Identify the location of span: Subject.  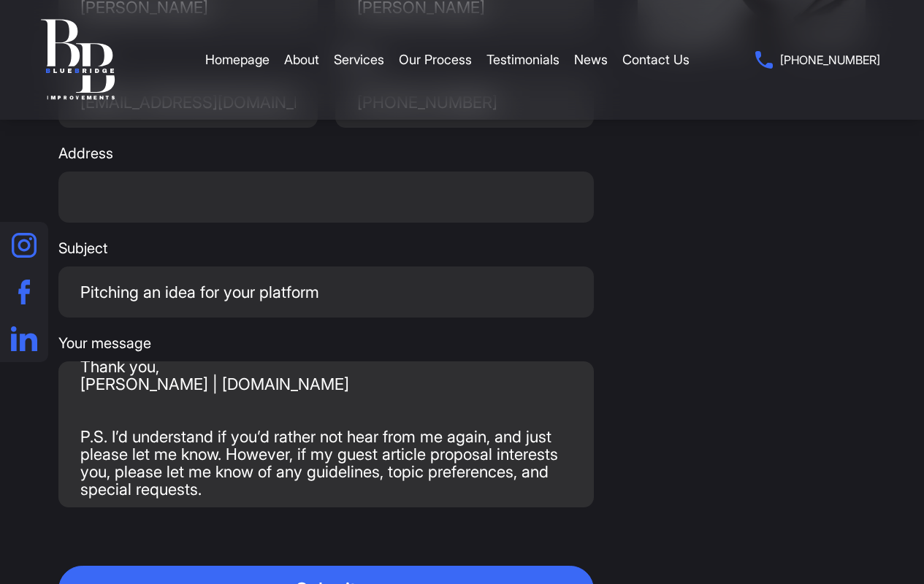
(325, 249).